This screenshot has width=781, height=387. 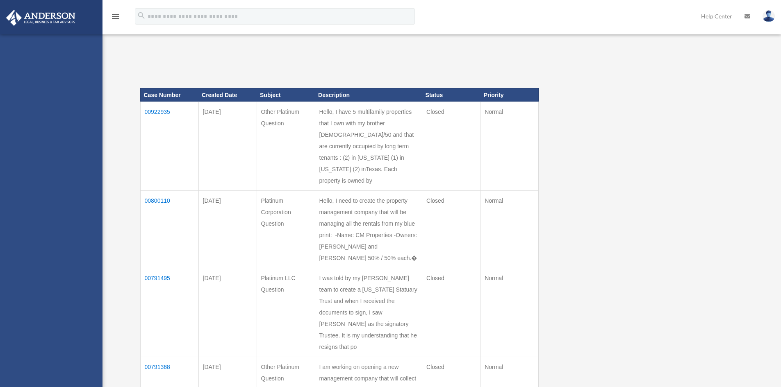 I want to click on img: User Pic, so click(x=768, y=16).